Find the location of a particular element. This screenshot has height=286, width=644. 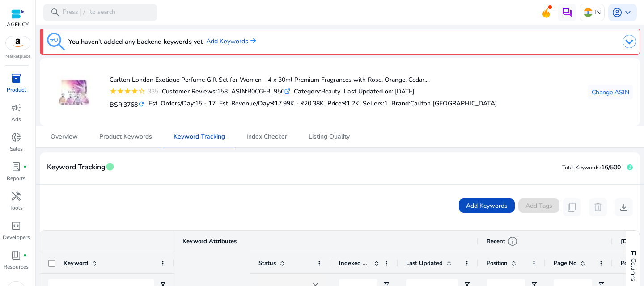

h5: BSR: is located at coordinates (127, 104).